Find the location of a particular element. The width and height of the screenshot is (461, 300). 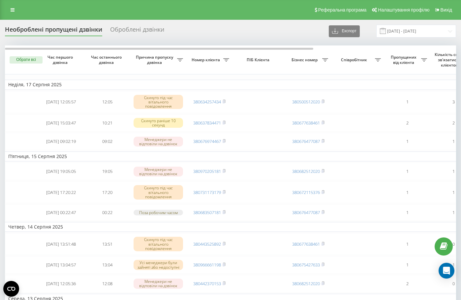

div: Усі менеджери були зайняті або недоступні is located at coordinates (158, 265).